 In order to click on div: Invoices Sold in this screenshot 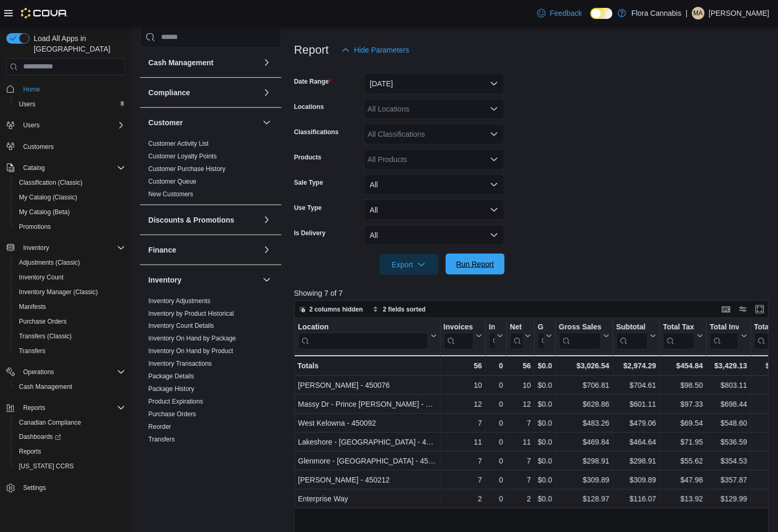, I will do `click(458, 326)`.